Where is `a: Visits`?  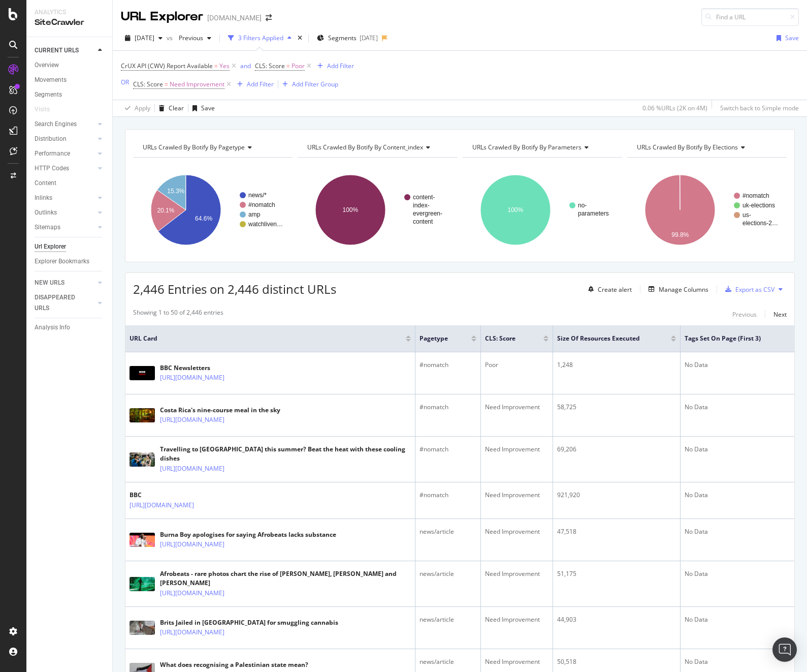
a: Visits is located at coordinates (47, 110).